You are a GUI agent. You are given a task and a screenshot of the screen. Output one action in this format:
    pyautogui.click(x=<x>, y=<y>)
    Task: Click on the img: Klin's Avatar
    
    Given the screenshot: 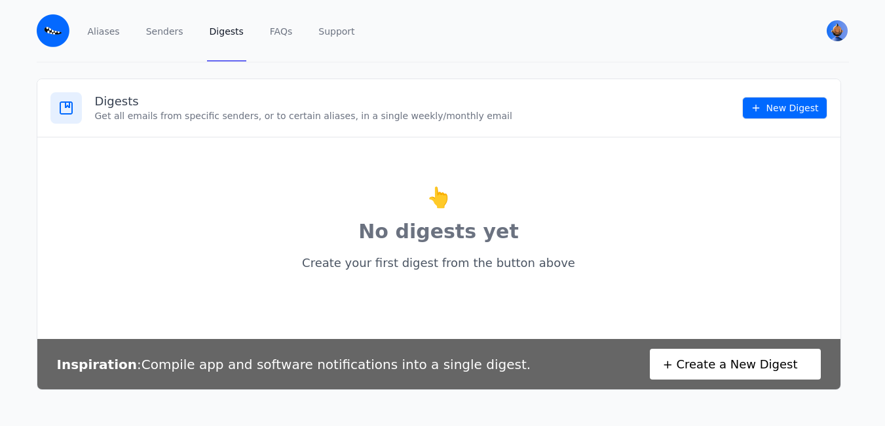 What is the action you would take?
    pyautogui.click(x=837, y=31)
    